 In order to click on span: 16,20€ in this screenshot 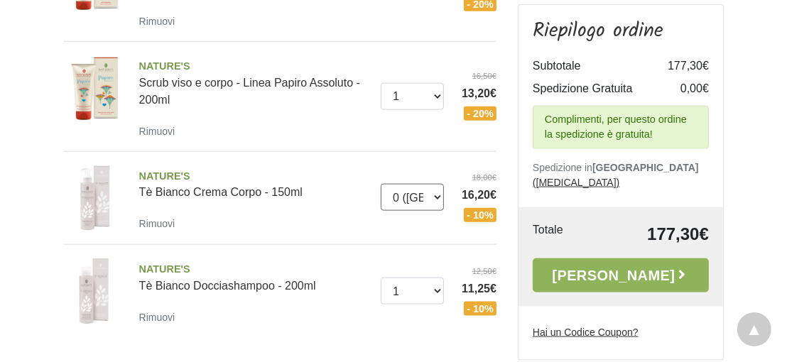, I will do `click(475, 195)`.